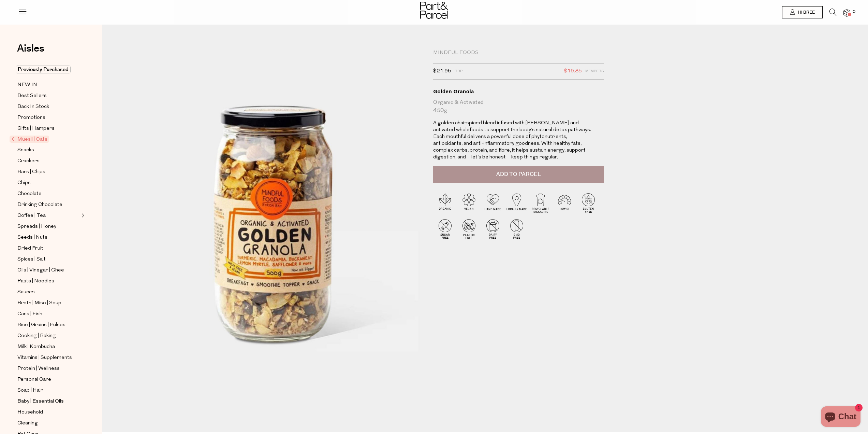 The width and height of the screenshot is (868, 434). What do you see at coordinates (49, 401) in the screenshot?
I see `a: Baby | Essential Oils` at bounding box center [49, 401].